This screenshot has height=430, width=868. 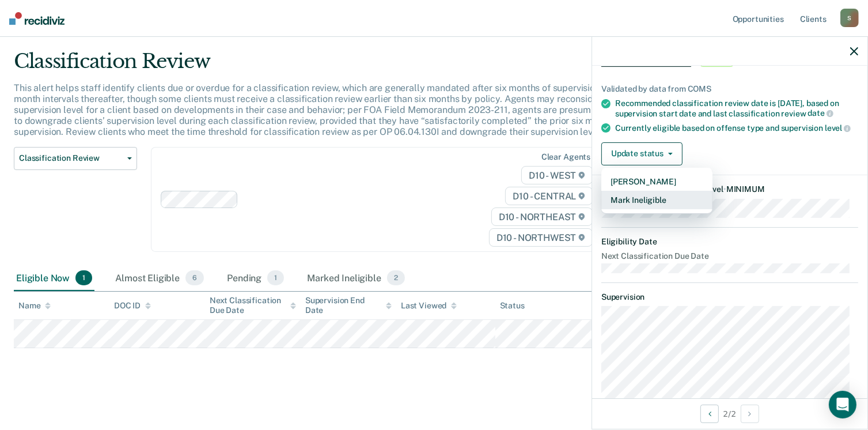 I want to click on img: Recidiviz, so click(x=37, y=19).